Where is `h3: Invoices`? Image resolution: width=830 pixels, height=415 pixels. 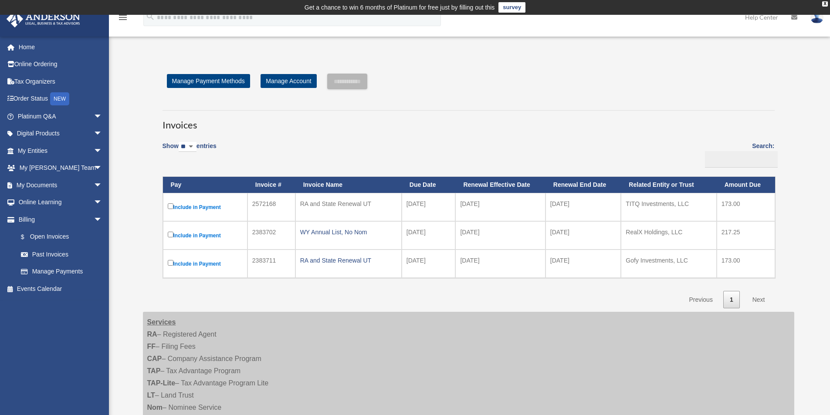 h3: Invoices is located at coordinates (468, 121).